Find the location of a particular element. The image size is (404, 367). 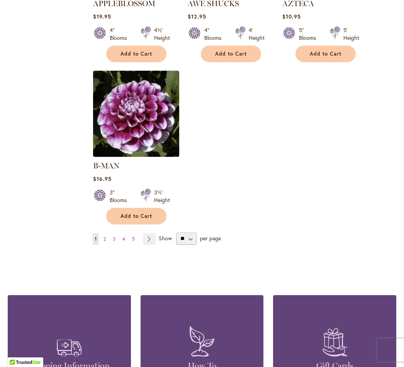

span: 2 is located at coordinates (105, 239).